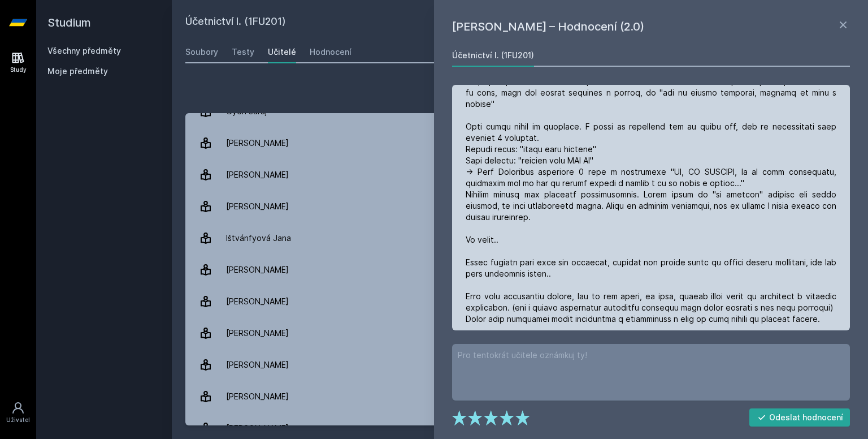 Image resolution: width=868 pixels, height=439 pixels. What do you see at coordinates (18, 63) in the screenshot?
I see `a: Study` at bounding box center [18, 63].